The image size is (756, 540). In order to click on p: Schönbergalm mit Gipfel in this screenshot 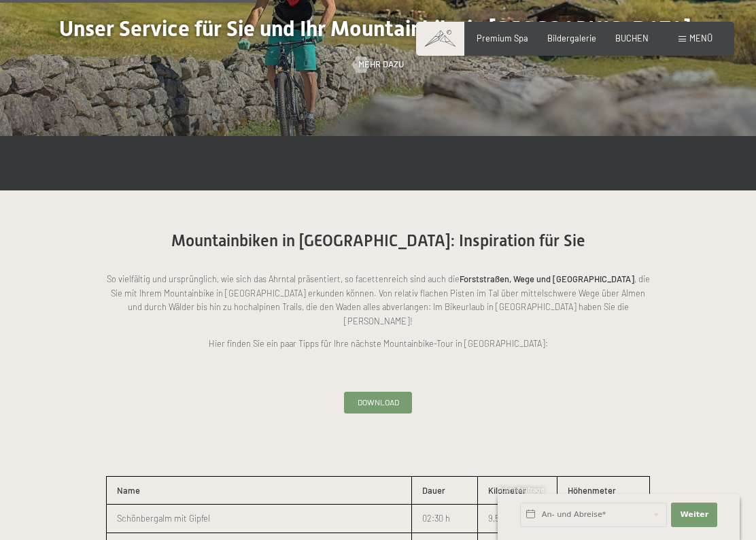, I will do `click(259, 519)`.